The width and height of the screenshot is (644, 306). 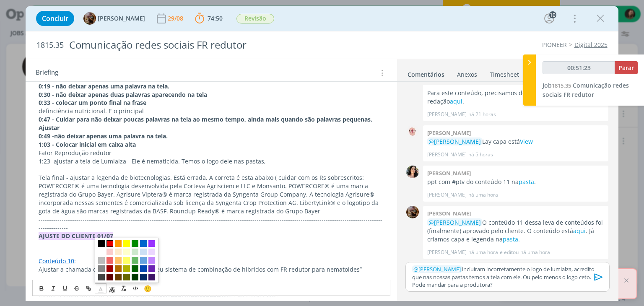 What do you see at coordinates (215, 18) in the screenshot?
I see `span: 74:50` at bounding box center [215, 18].